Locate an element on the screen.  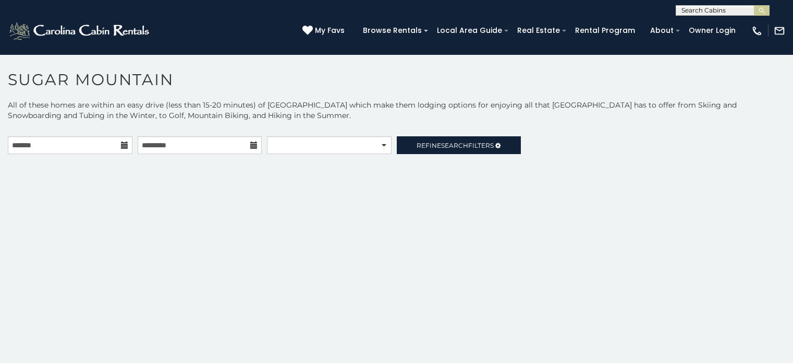
img: mail-regular-white.png is located at coordinates (780, 31).